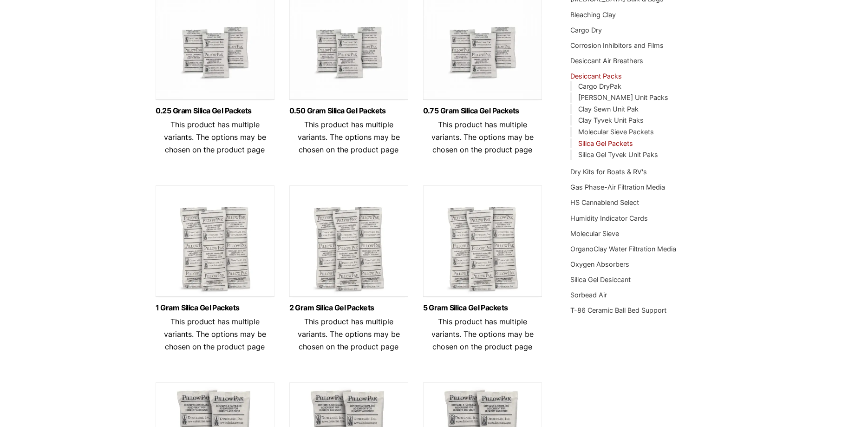  I want to click on a: Cargo DryPak, so click(600, 86).